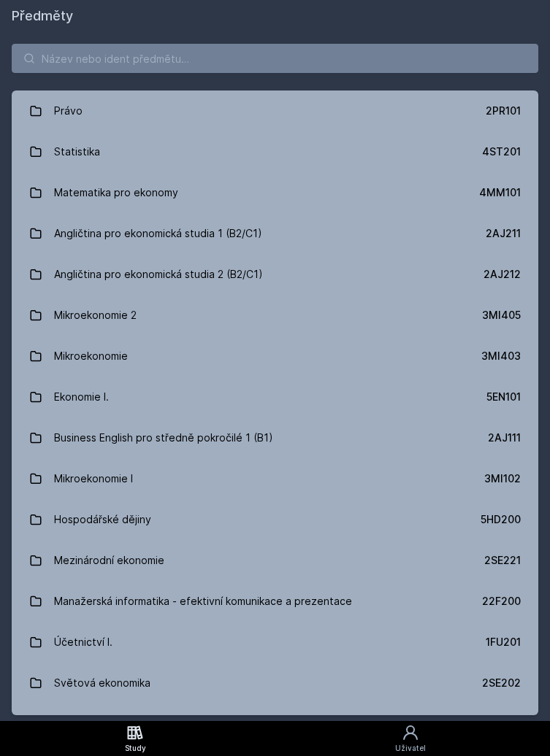 The height and width of the screenshot is (756, 550). I want to click on div: 1FU201, so click(503, 642).